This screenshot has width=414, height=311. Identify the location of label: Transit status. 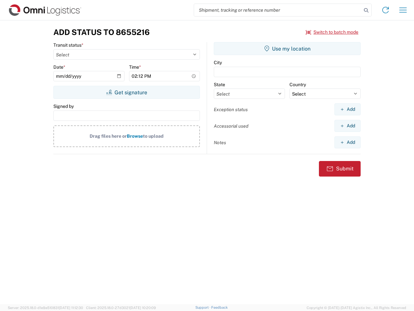
(68, 45).